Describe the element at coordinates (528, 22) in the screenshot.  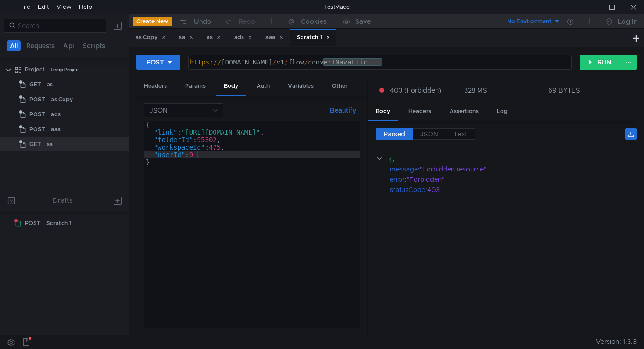
I see `button: No Environment` at that location.